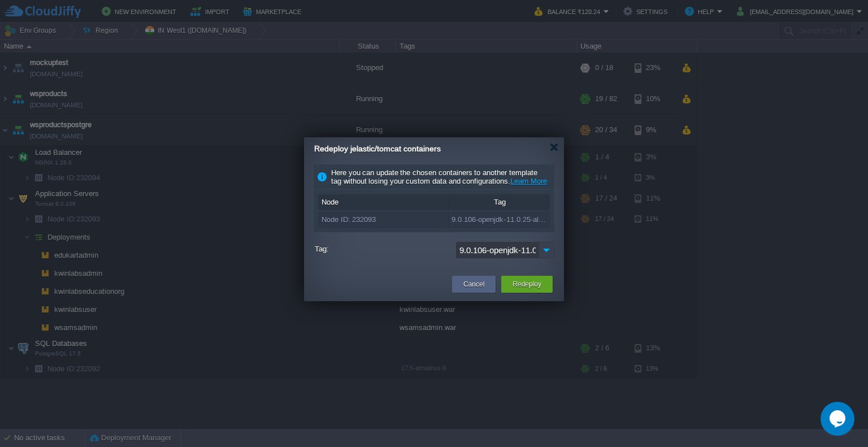  I want to click on div: Node ID: 232093, so click(384, 220).